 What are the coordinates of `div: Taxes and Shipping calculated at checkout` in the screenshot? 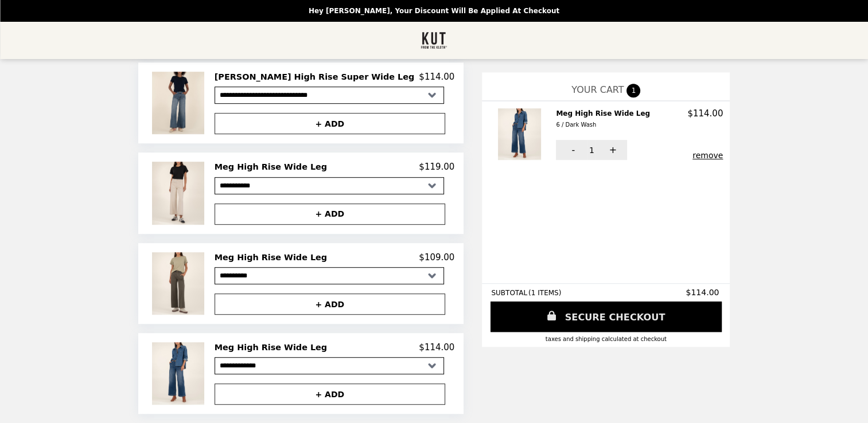 It's located at (606, 339).